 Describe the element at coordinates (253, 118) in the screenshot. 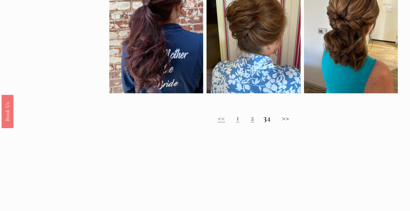

I see `h2: 4 >>` at that location.